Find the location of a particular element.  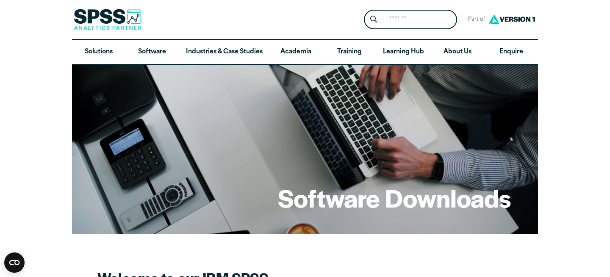

img: SPSS Analytics Partner is located at coordinates (108, 19).